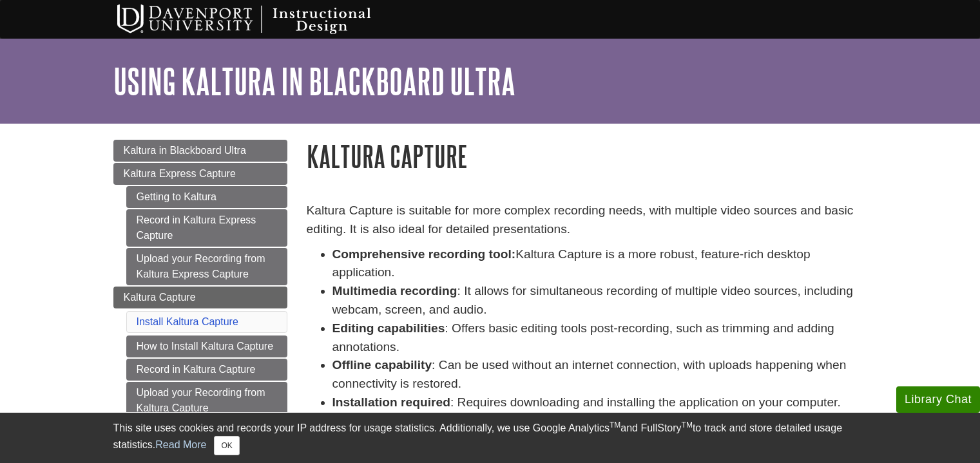 The image size is (980, 463). I want to click on span: Kaltura in Blackboard Ultra, so click(185, 150).